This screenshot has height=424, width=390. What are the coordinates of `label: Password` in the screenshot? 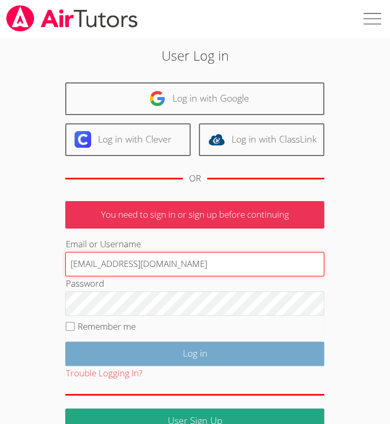 It's located at (84, 283).